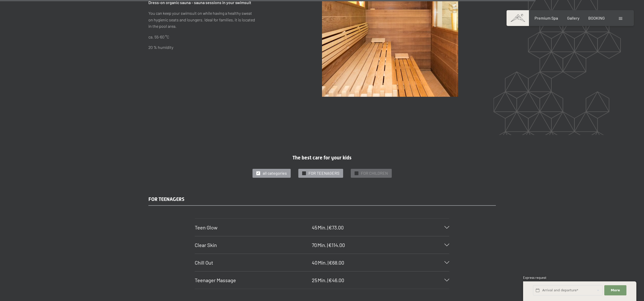  Describe the element at coordinates (322, 158) in the screenshot. I see `span: The best care for your kids` at that location.